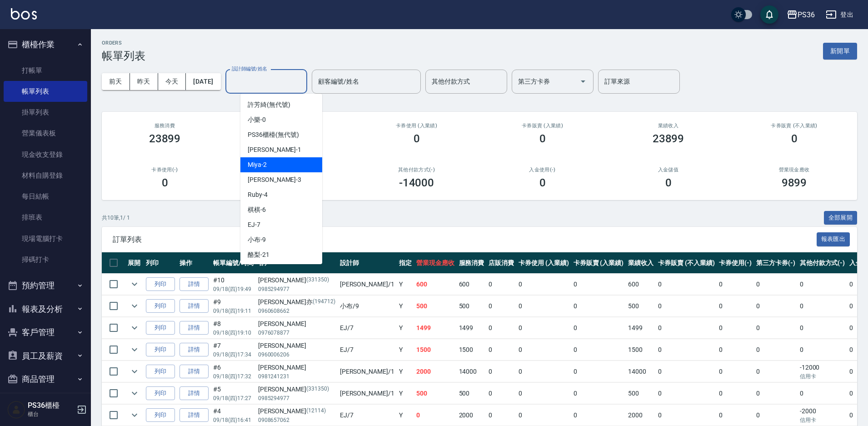 The width and height of the screenshot is (868, 426). I want to click on button: 前天, so click(116, 81).